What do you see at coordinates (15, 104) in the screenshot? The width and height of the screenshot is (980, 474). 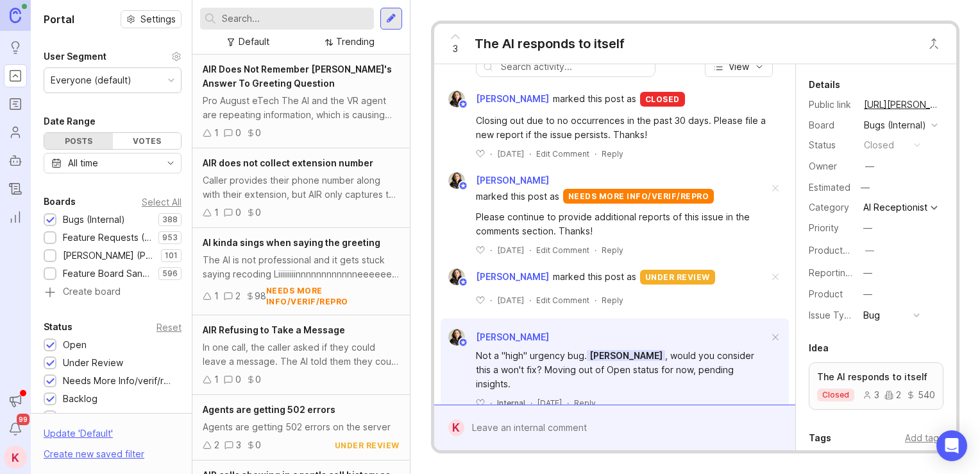 I see `a: Roadmaps` at bounding box center [15, 104].